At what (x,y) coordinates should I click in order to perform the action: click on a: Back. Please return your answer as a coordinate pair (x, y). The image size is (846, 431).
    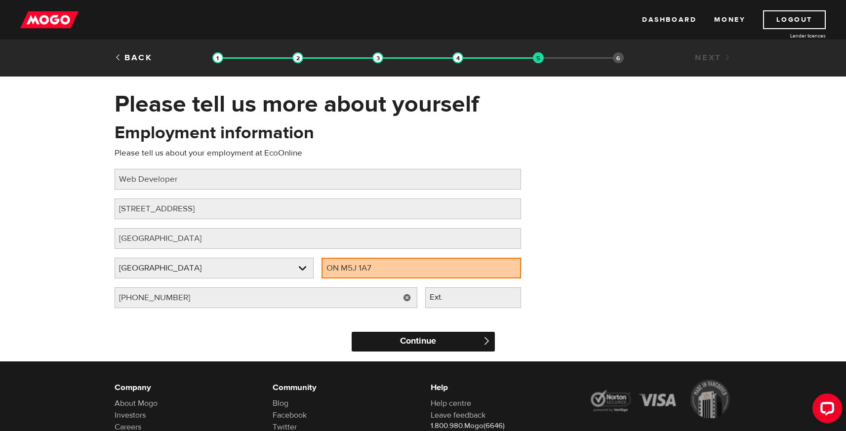
    Looking at the image, I should click on (133, 58).